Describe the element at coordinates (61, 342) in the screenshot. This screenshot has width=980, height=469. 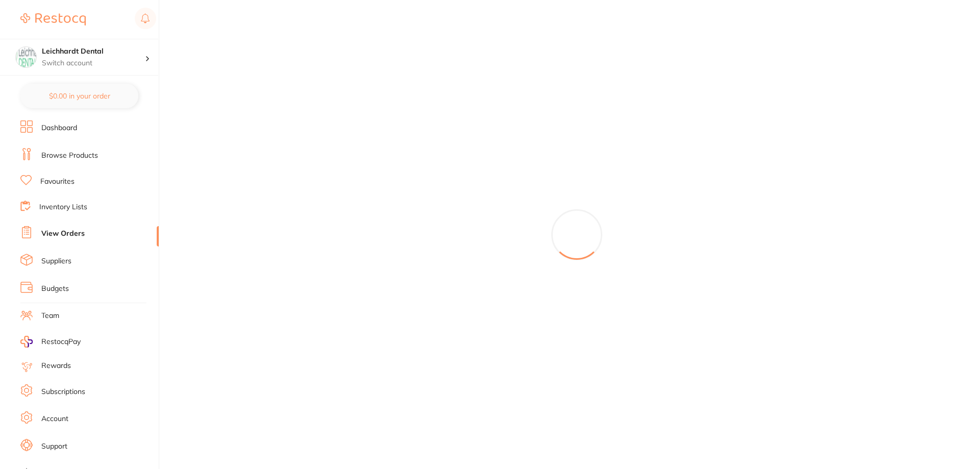
I see `span: RestocqPay` at that location.